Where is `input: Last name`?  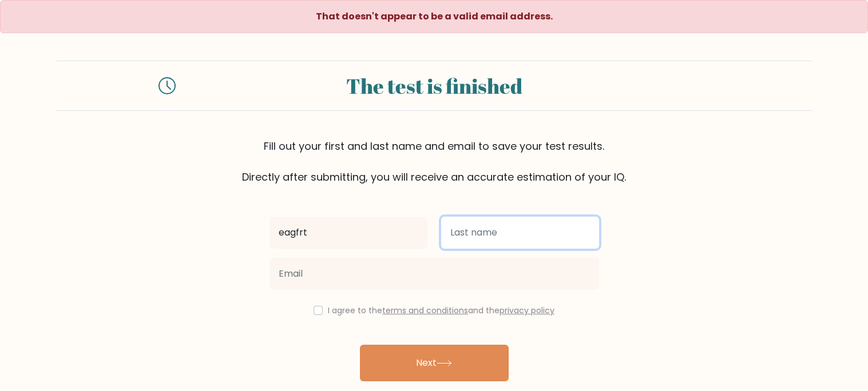 input: Last name is located at coordinates (520, 232).